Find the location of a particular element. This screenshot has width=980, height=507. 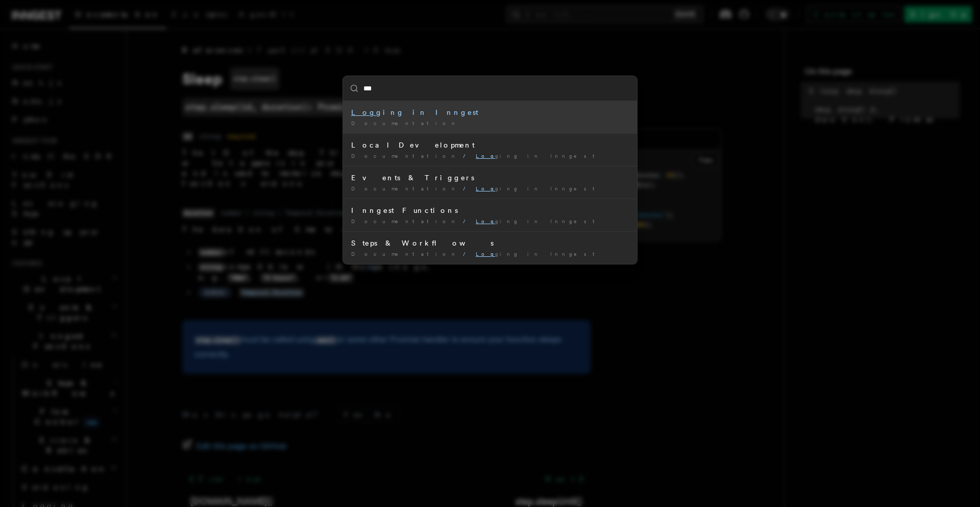

div: Inngest Functions is located at coordinates (490, 211).